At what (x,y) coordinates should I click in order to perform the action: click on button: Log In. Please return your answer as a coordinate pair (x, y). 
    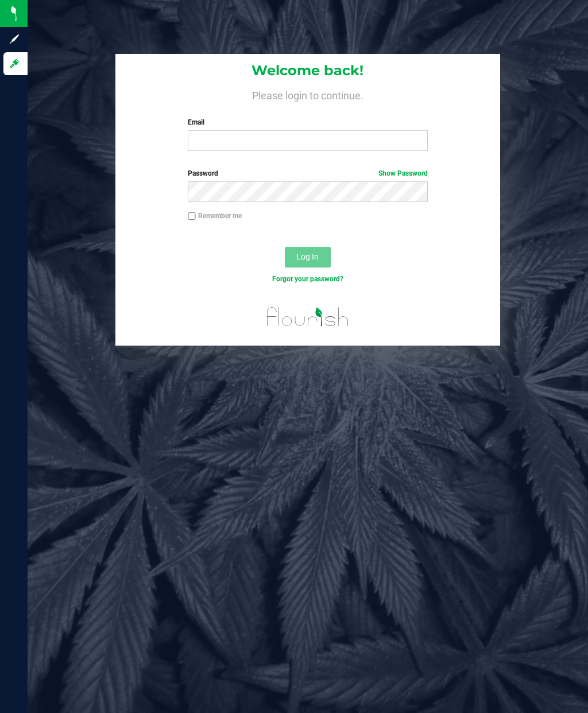
    Looking at the image, I should click on (308, 257).